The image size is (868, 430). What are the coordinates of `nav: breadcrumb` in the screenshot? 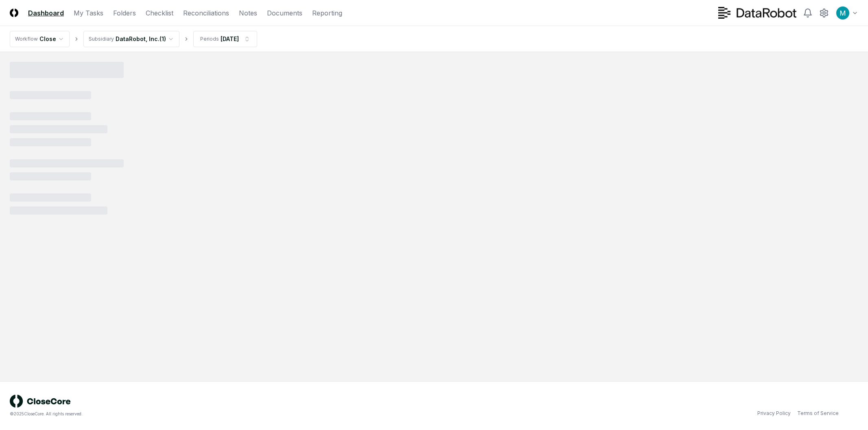 It's located at (133, 39).